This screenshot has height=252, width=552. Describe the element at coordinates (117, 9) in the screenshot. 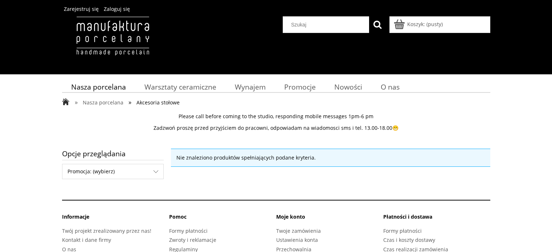

I see `span: Zaloguj się` at that location.